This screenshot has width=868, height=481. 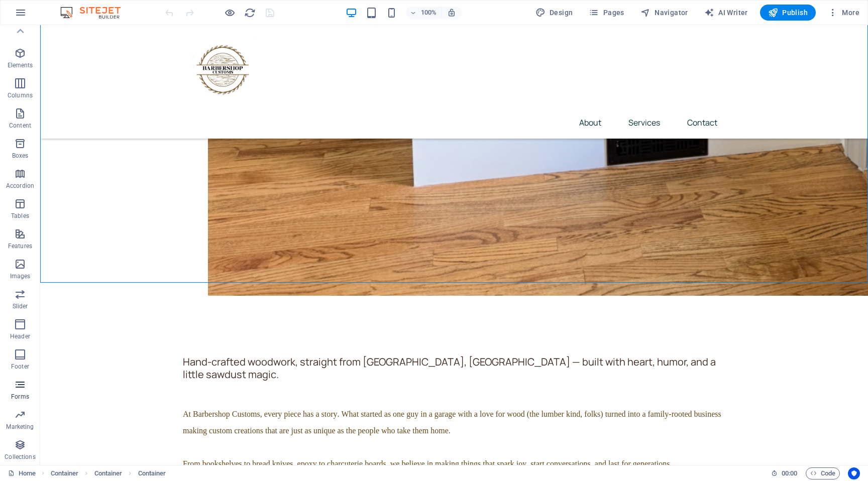 What do you see at coordinates (20, 156) in the screenshot?
I see `p: Boxes` at bounding box center [20, 156].